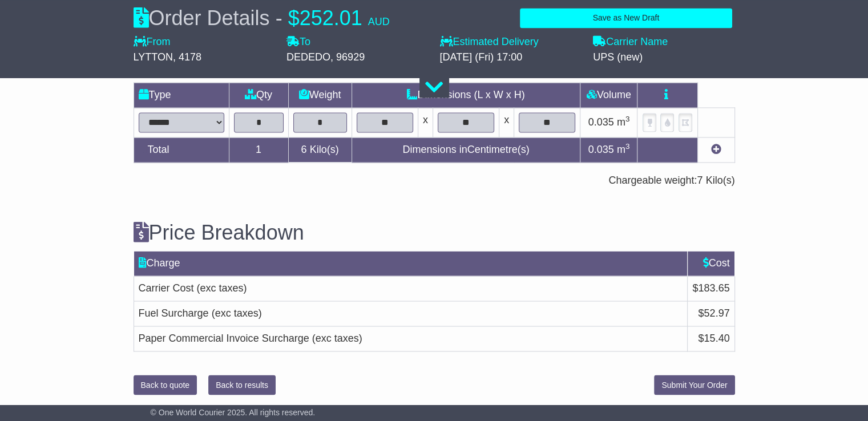 The width and height of the screenshot is (868, 421). What do you see at coordinates (298, 42) in the screenshot?
I see `label: To` at bounding box center [298, 42].